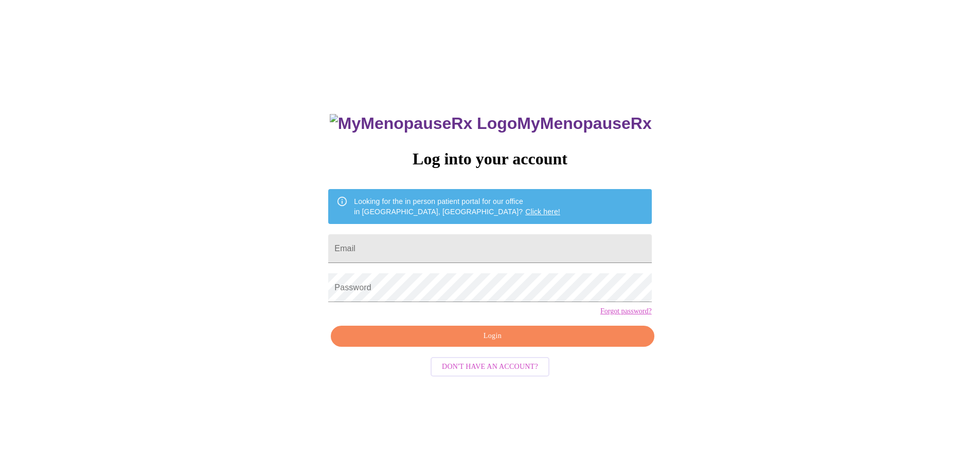  I want to click on span: Don't have an account?, so click(490, 367).